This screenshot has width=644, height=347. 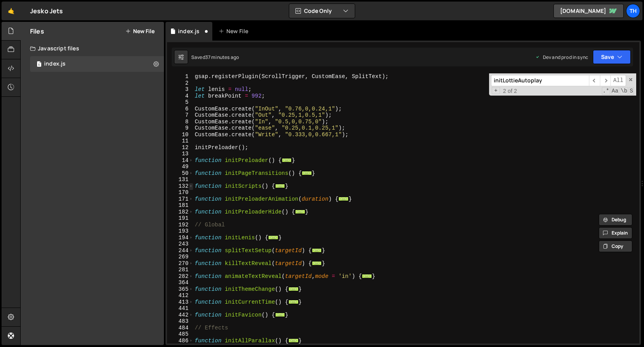 What do you see at coordinates (180, 122) in the screenshot?
I see `div: 8` at bounding box center [180, 122].